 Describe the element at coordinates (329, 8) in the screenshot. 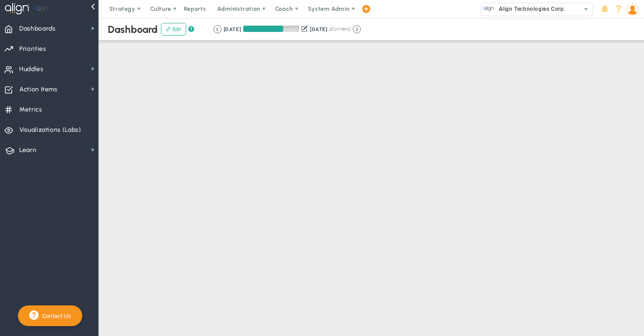

I see `span: System Admin` at that location.